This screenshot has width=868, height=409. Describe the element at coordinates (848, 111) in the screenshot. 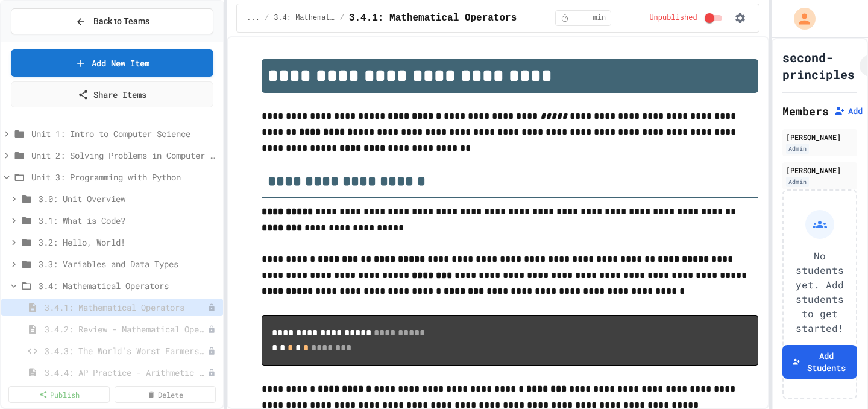

I see `button: Add` at that location.